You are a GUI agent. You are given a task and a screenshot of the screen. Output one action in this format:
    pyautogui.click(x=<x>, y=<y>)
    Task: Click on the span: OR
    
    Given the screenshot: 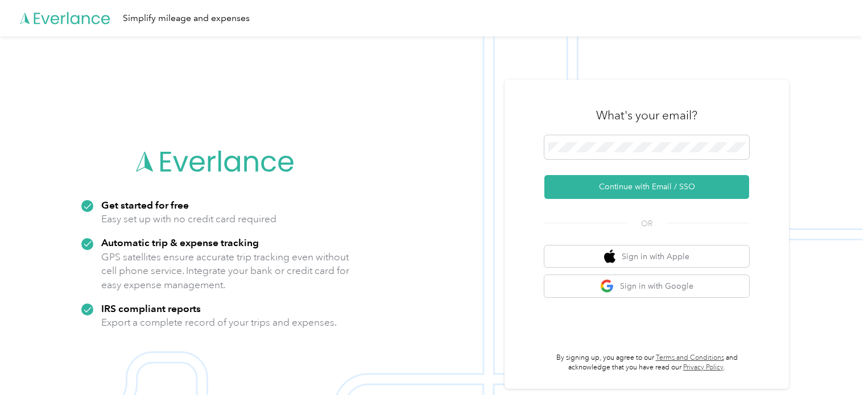 What is the action you would take?
    pyautogui.click(x=647, y=223)
    